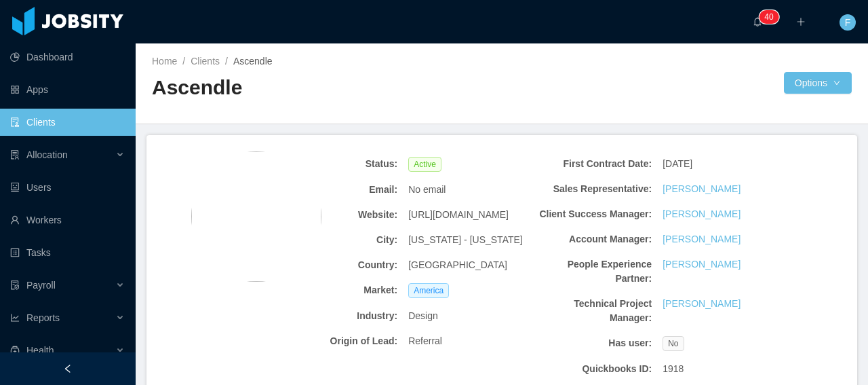 Image resolution: width=868 pixels, height=385 pixels. I want to click on a: icon: appstoreApps, so click(67, 89).